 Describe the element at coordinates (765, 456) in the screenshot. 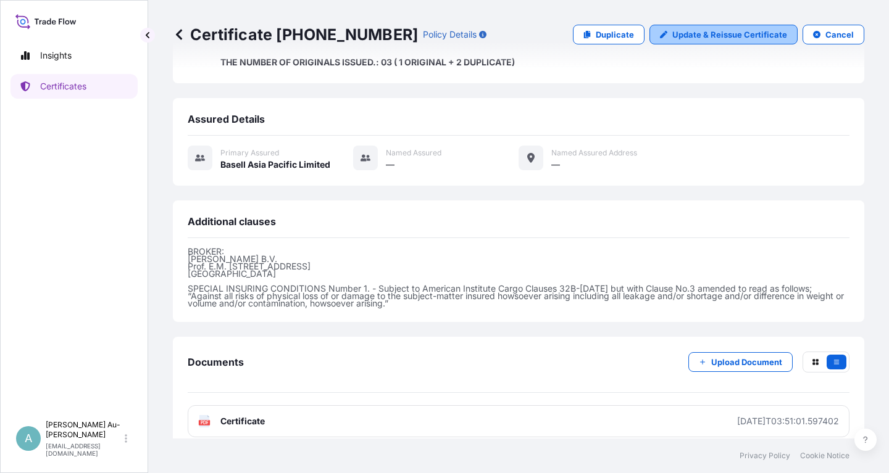

I see `a: Privacy Policy` at that location.